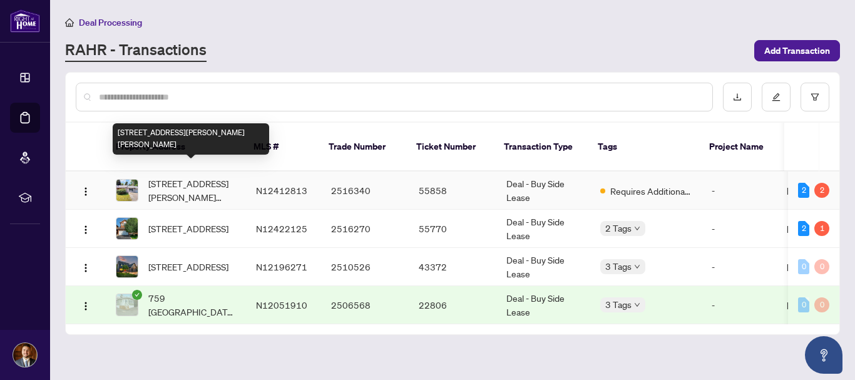 Image resolution: width=855 pixels, height=380 pixels. What do you see at coordinates (175, 147) in the screenshot?
I see `th: Property Address` at bounding box center [175, 147].